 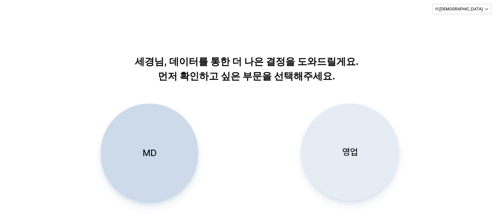 What do you see at coordinates (149, 153) in the screenshot?
I see `button: MD` at bounding box center [149, 153].